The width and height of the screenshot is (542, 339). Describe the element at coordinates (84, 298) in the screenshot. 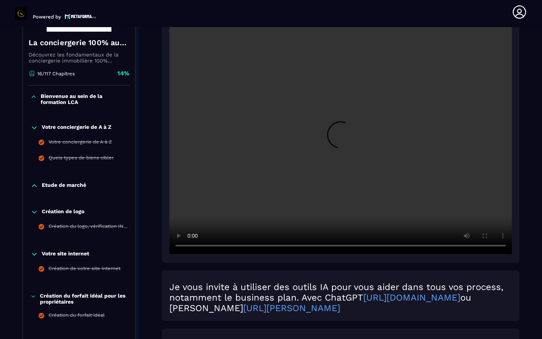

I see `p: Création du forfait idéal pour les propriétaires` at that location.